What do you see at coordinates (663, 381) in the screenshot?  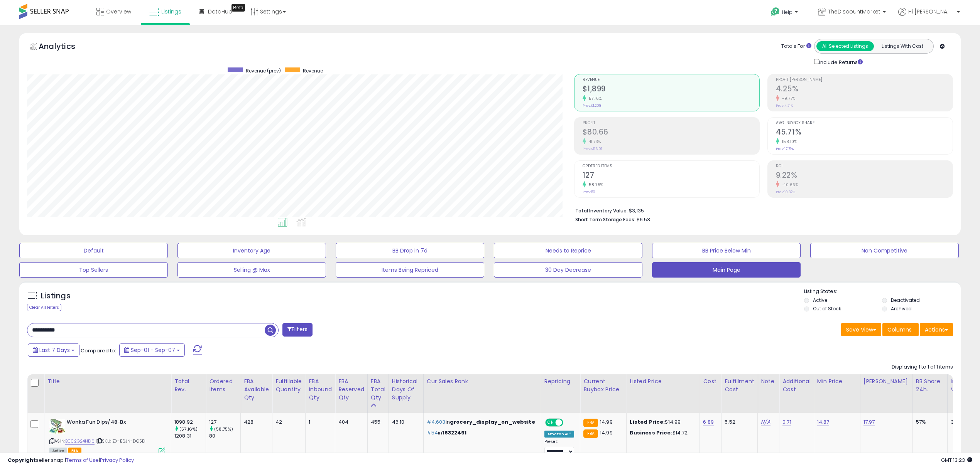 I see `div: Listed Price` at bounding box center [663, 381].